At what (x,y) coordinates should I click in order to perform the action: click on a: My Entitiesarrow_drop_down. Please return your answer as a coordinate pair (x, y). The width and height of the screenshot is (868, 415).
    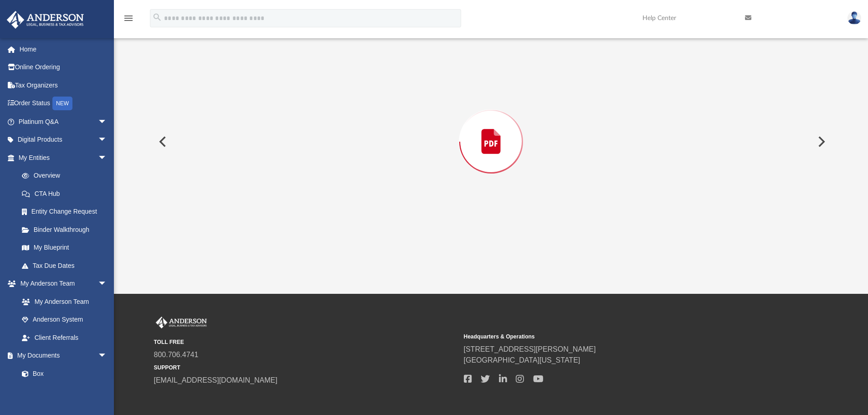
    Looking at the image, I should click on (64, 158).